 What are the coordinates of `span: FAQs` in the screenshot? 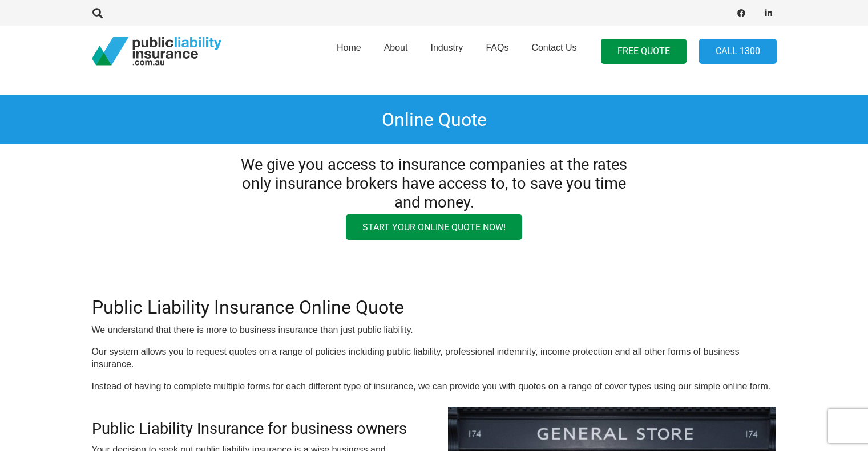 It's located at (497, 47).